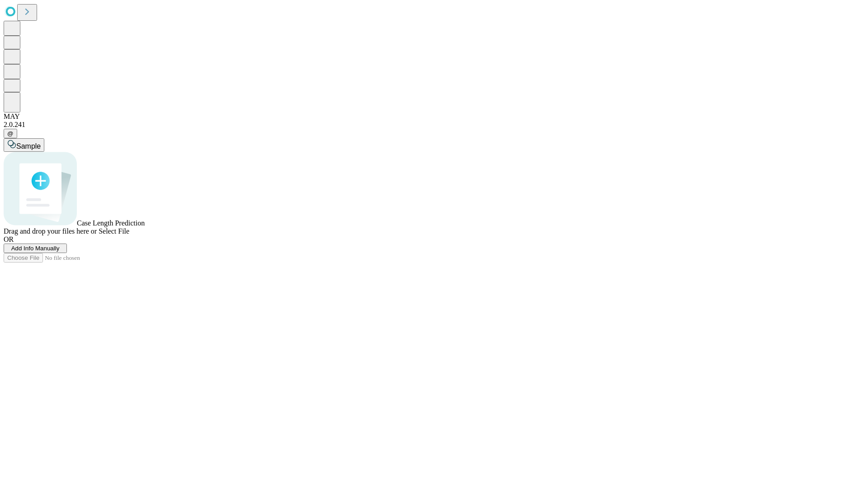  I want to click on span: Select File, so click(114, 231).